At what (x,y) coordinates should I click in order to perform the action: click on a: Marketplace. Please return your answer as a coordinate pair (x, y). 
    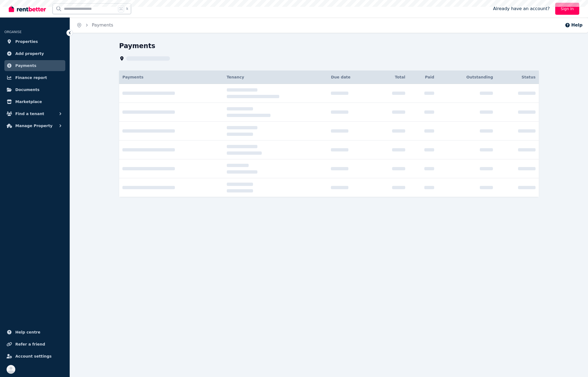
    Looking at the image, I should click on (35, 102).